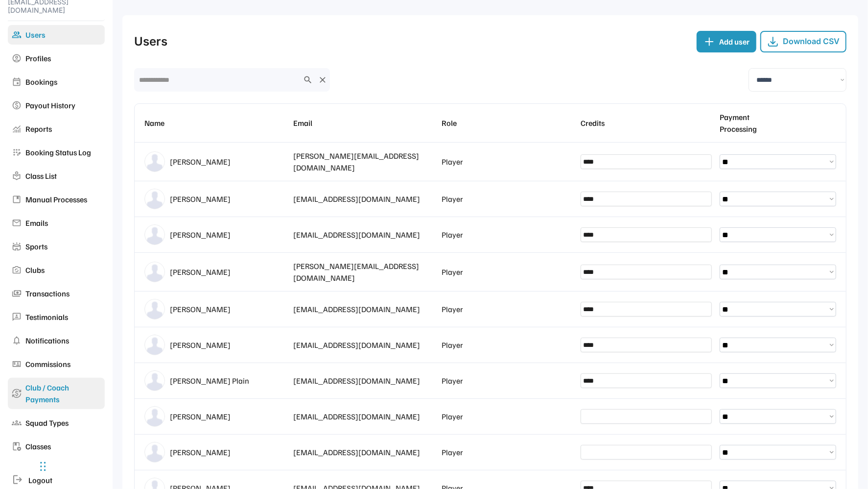 This screenshot has width=868, height=489. I want to click on img: currency_exchange_24dp_909090_FILL0_wght400_GRAD0_opsz24.svg, so click(17, 393).